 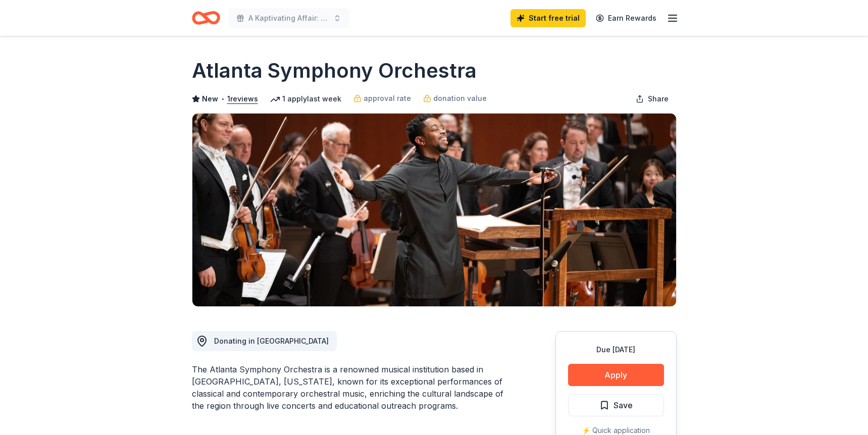 I want to click on a: Home, so click(x=206, y=18).